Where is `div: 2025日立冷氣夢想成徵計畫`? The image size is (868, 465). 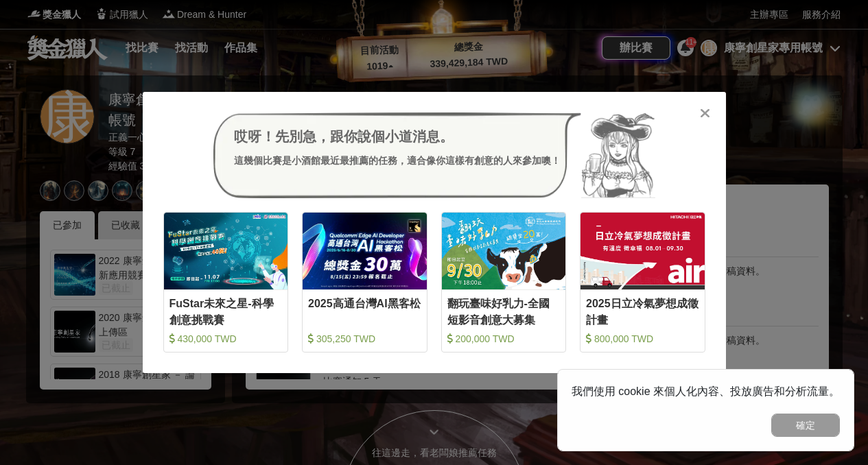
div: 2025日立冷氣夢想成徵計畫 is located at coordinates (642, 311).